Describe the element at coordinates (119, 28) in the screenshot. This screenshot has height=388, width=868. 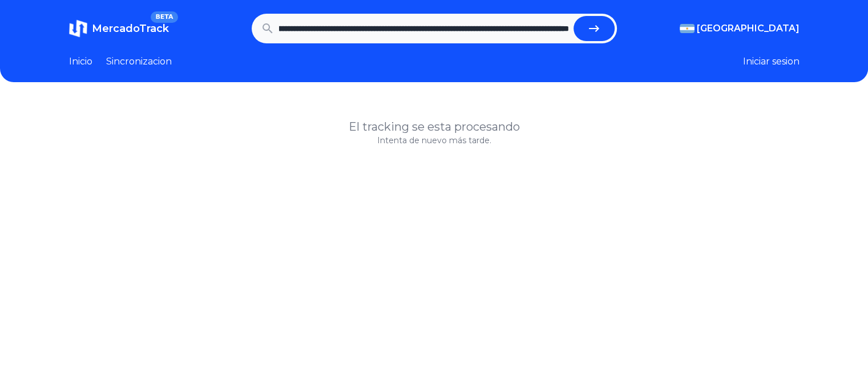
I see `a: MercadoTrackBETA` at that location.